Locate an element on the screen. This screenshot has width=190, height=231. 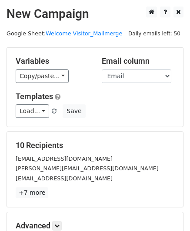
h5: Variables is located at coordinates (52, 61).